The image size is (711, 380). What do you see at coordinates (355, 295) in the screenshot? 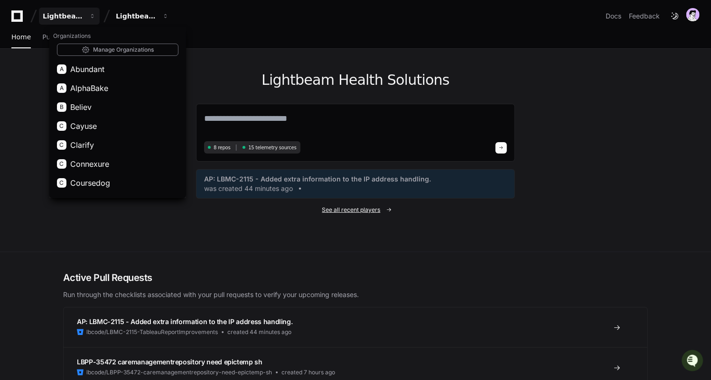
I see `p: Run through the checklists associated with your pull requests to verify your upcoming releases.` at bounding box center [355, 295].